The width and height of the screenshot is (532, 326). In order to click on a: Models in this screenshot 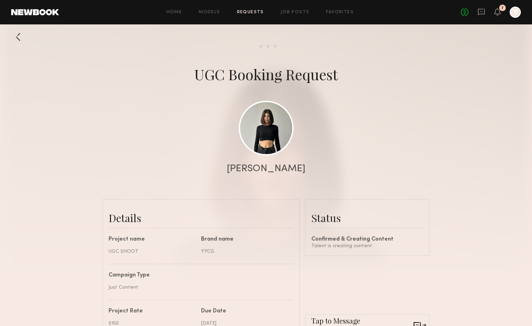, I will do `click(209, 12)`.